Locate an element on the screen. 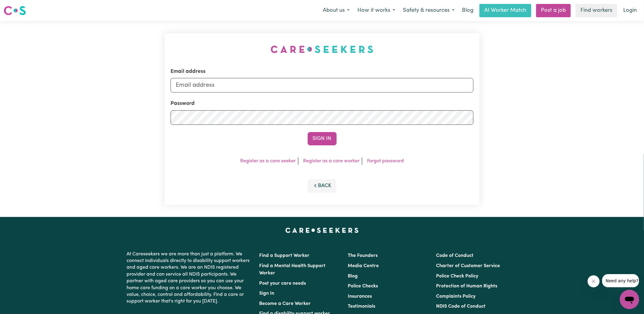  button: Back is located at coordinates (322, 186).